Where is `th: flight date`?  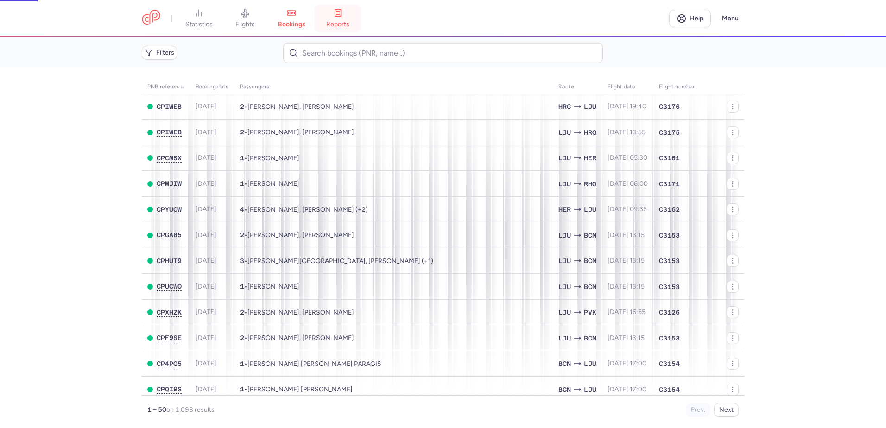
th: flight date is located at coordinates (628, 87).